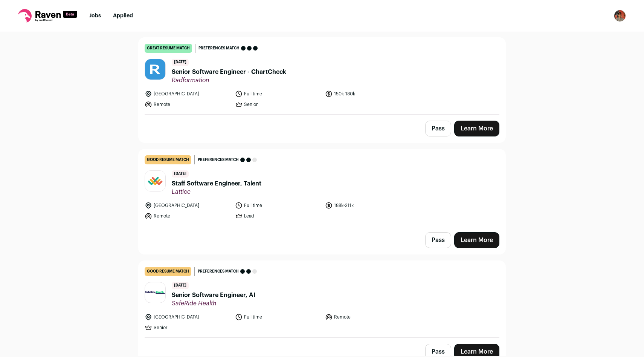  What do you see at coordinates (155, 293) in the screenshot?
I see `img: 7f7aff76047d2b703e18420f146abeb0ab3298a8da53deabbe750c17dcea6af7.png` at bounding box center [155, 293].